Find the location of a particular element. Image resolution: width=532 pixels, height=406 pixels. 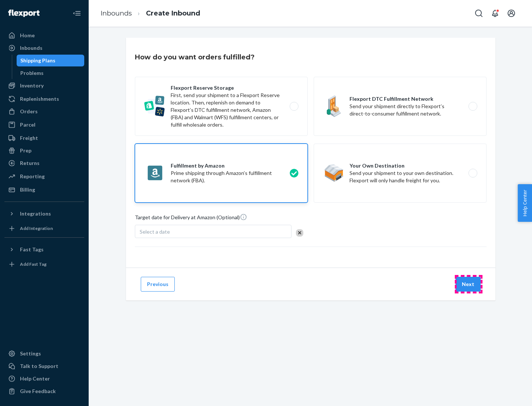

div: Home is located at coordinates (28, 35).